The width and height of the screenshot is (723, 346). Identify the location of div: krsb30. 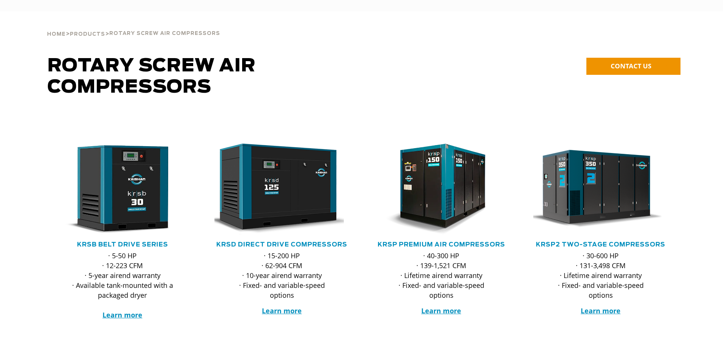
(123, 189).